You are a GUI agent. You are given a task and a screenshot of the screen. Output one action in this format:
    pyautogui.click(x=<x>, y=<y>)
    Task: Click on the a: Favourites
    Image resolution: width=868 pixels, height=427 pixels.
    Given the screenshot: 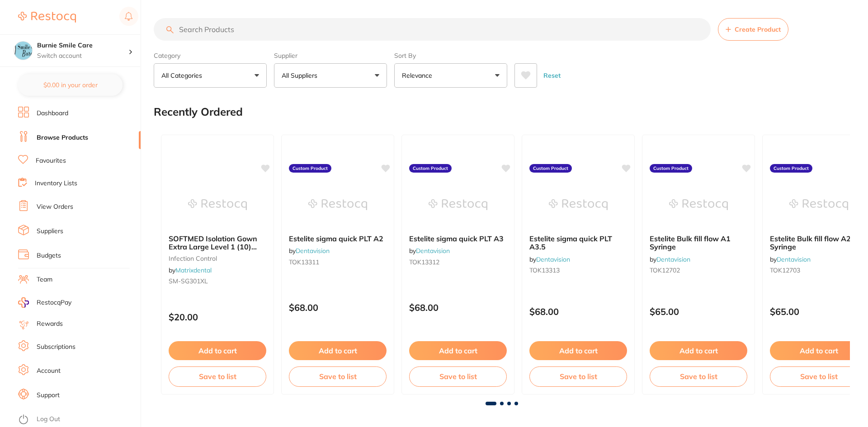 What is the action you would take?
    pyautogui.click(x=51, y=161)
    